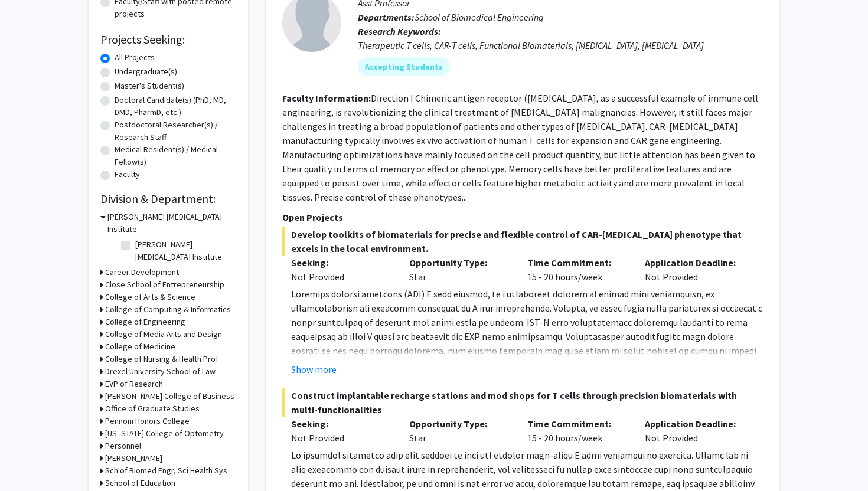 The width and height of the screenshot is (868, 491). What do you see at coordinates (522, 217) in the screenshot?
I see `p: Open Projects` at bounding box center [522, 217].